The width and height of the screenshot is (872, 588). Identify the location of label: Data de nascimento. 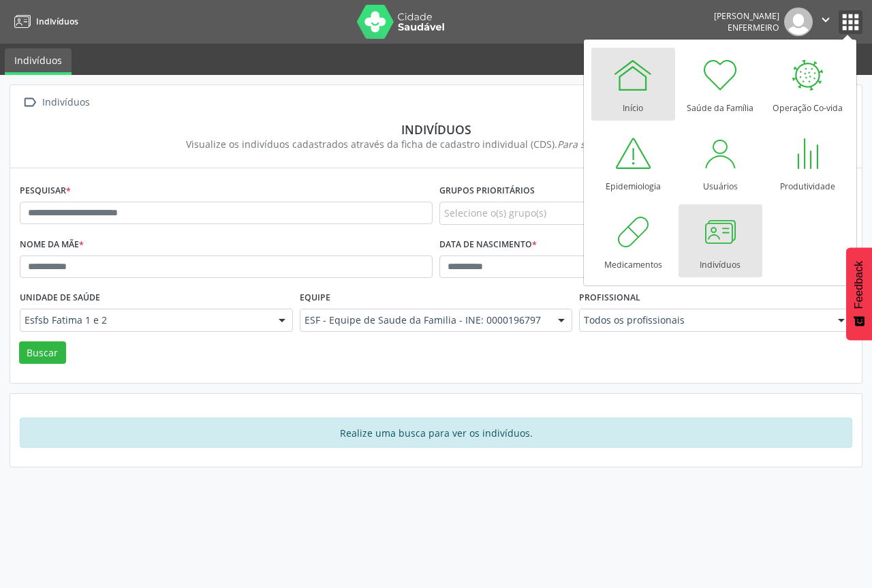
(488, 245).